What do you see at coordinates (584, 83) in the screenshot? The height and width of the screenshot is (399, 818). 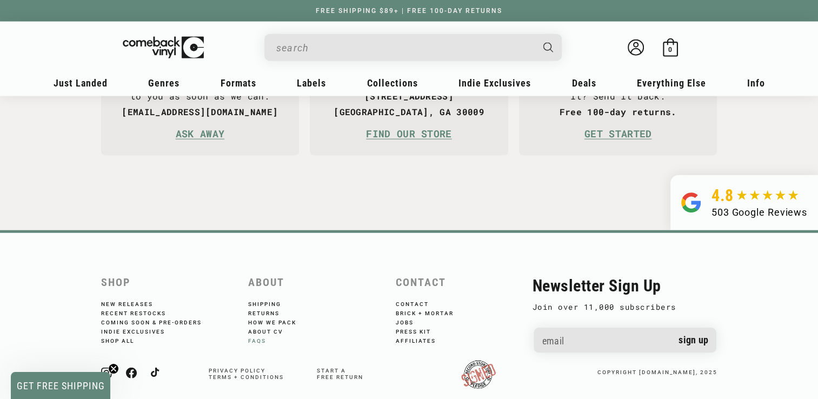 I see `span: Deals` at bounding box center [584, 83].